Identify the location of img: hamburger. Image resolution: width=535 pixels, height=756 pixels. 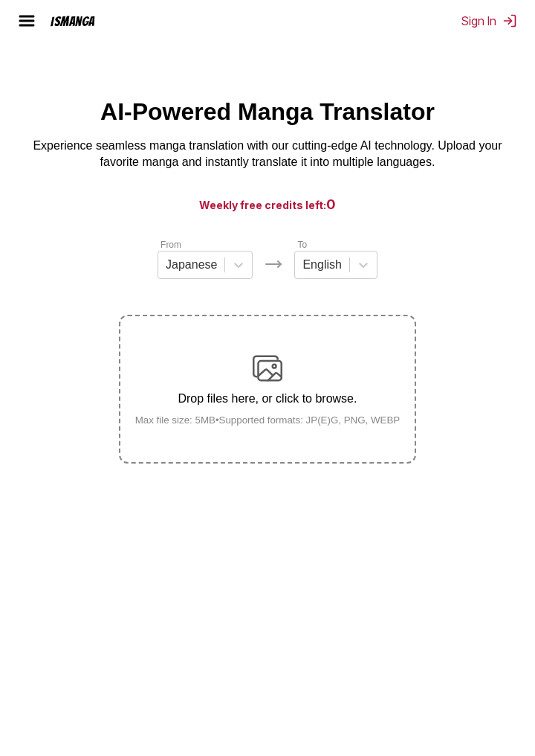
(27, 21).